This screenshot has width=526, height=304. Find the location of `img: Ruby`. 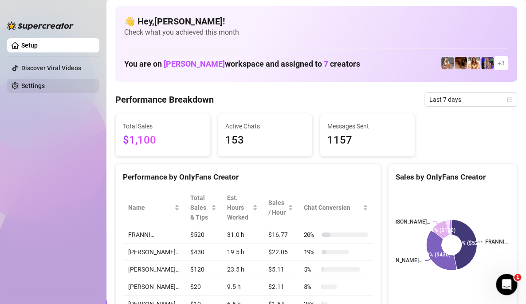

img: Ruby is located at coordinates (474, 63).